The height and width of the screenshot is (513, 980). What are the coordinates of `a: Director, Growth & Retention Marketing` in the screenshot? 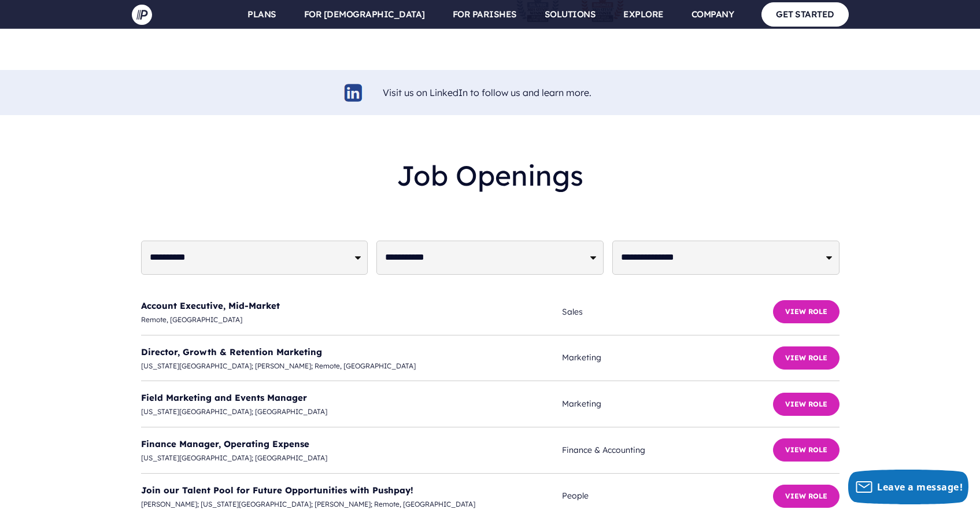 It's located at (231, 351).